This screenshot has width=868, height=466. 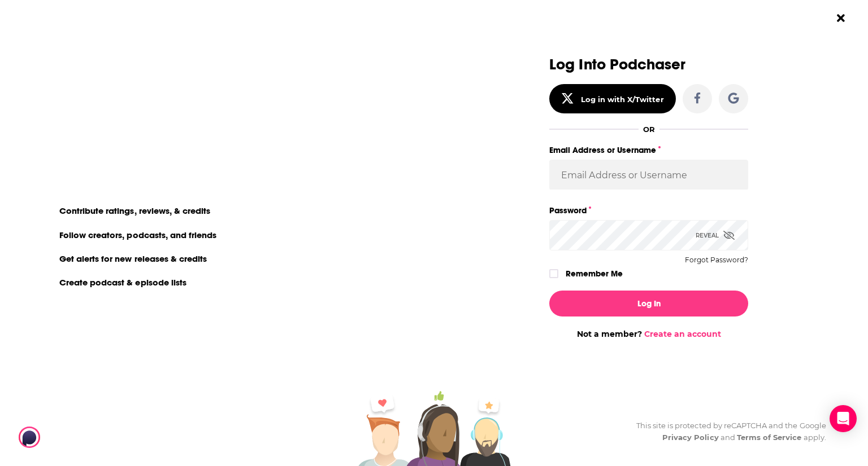 What do you see at coordinates (715, 236) in the screenshot?
I see `div: Reveal` at bounding box center [715, 236].